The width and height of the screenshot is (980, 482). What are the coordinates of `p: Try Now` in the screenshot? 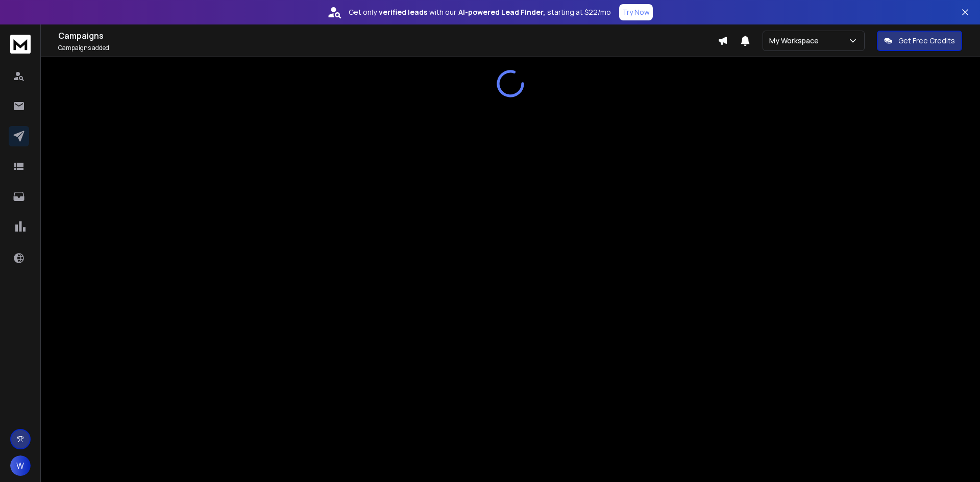 It's located at (636, 12).